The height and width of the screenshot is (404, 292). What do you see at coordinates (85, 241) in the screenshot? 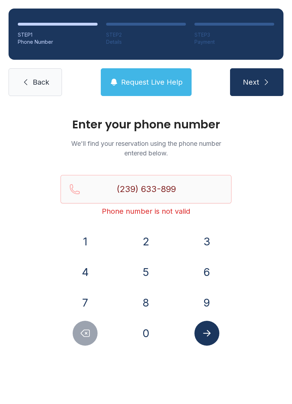
I see `button: 1` at bounding box center [85, 241].